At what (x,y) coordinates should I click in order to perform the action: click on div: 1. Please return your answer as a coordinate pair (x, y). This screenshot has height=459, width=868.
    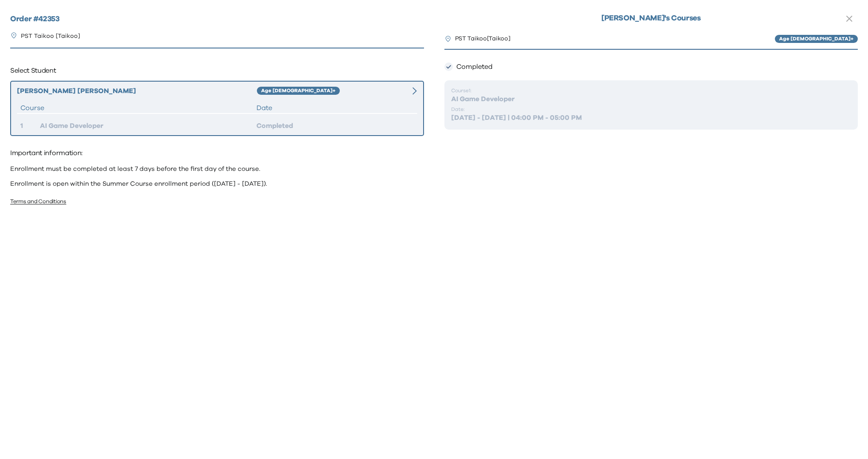
    Looking at the image, I should click on (30, 125).